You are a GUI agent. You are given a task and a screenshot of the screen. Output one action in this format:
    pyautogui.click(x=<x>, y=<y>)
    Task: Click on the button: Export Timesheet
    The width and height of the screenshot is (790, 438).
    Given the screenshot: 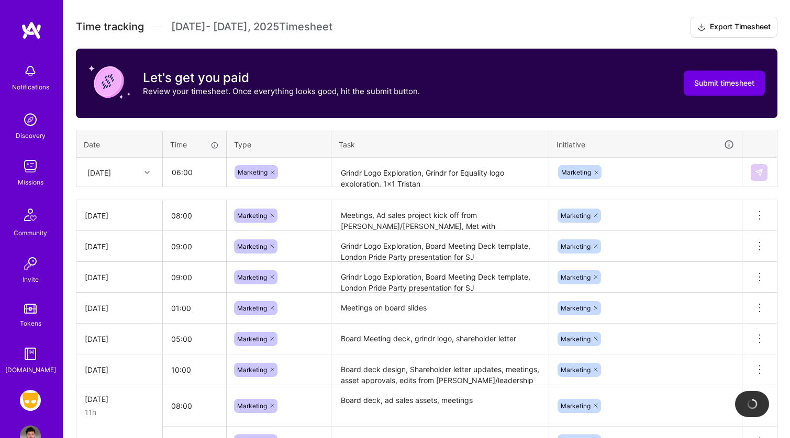 What is the action you would take?
    pyautogui.click(x=734, y=27)
    